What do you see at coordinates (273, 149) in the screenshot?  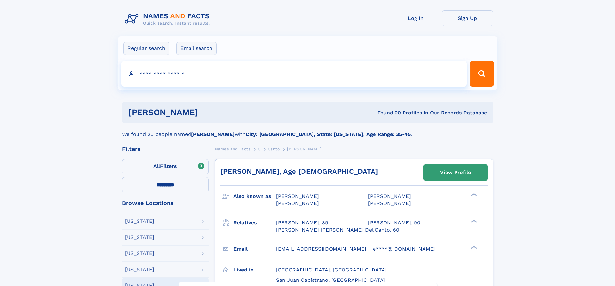 I see `span: Canto` at bounding box center [273, 149].